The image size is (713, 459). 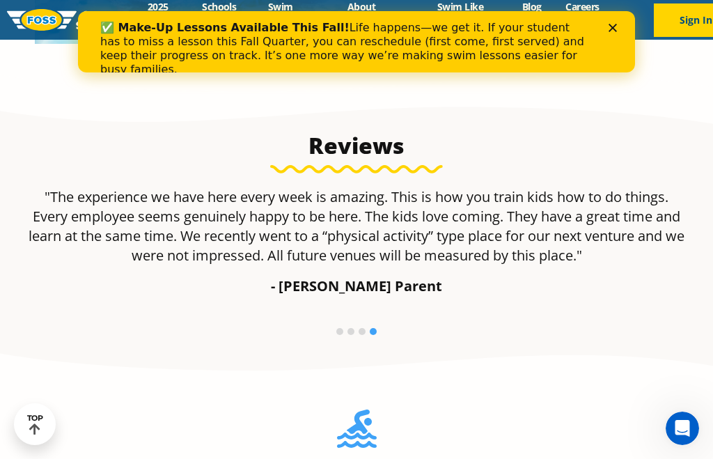 I want to click on h3: Reviews, so click(x=357, y=146).